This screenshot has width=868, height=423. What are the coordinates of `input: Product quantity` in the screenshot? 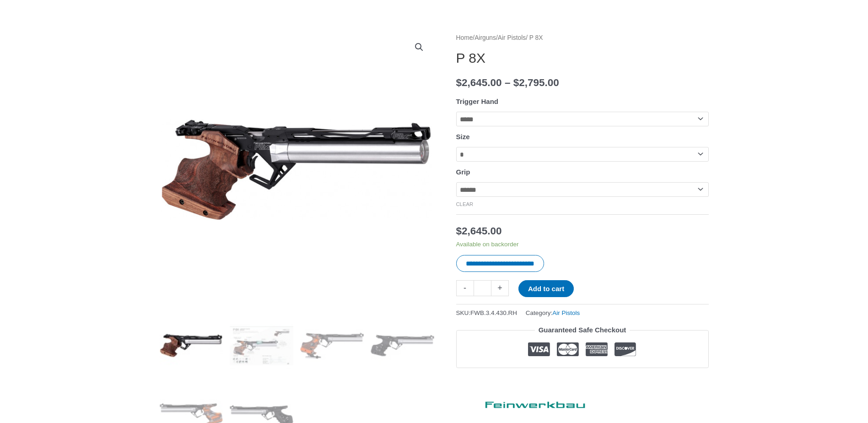 It's located at (482, 288).